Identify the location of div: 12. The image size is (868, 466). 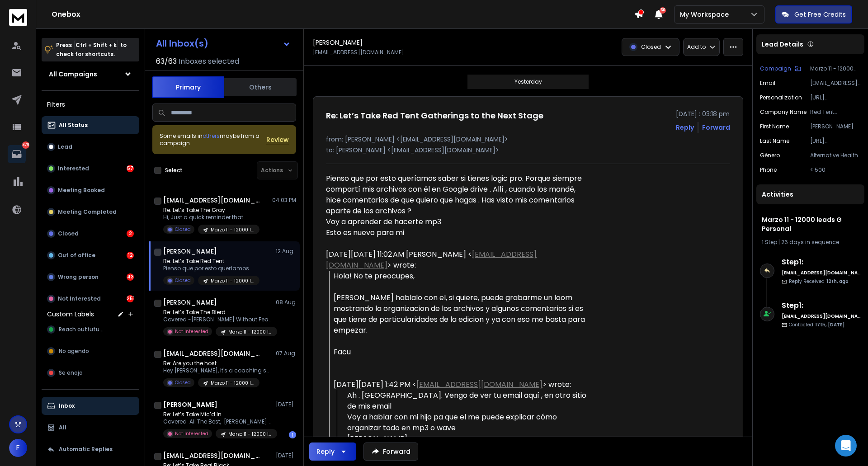
(130, 255).